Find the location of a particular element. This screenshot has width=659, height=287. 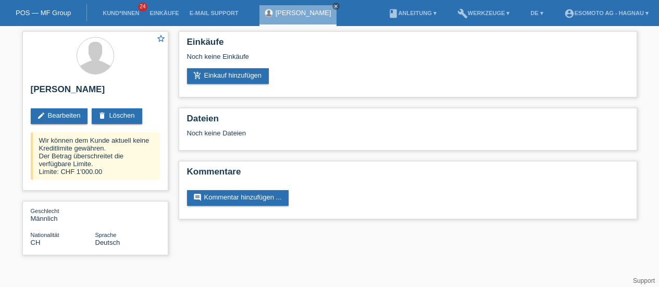

i: book is located at coordinates (393, 14).